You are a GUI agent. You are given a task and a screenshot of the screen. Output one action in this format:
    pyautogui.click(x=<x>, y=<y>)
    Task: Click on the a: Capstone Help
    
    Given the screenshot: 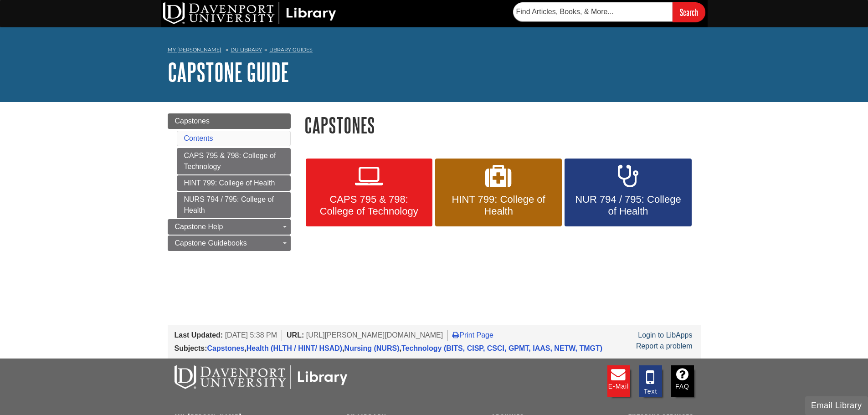 What is the action you would take?
    pyautogui.click(x=229, y=227)
    